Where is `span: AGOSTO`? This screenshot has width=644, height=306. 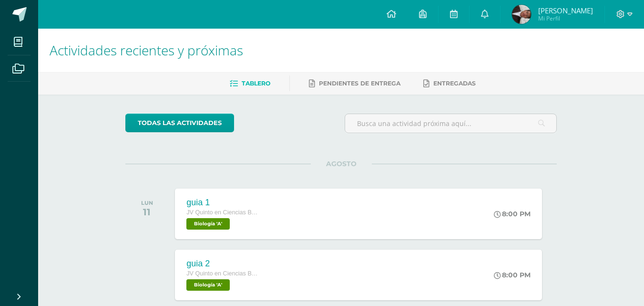
span: AGOSTO is located at coordinates (342, 164).